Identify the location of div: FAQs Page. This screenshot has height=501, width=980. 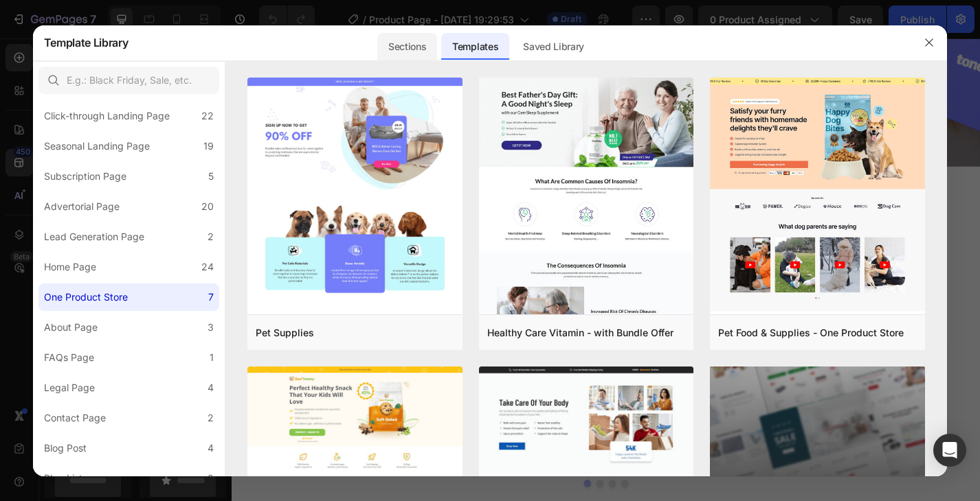
(69, 357).